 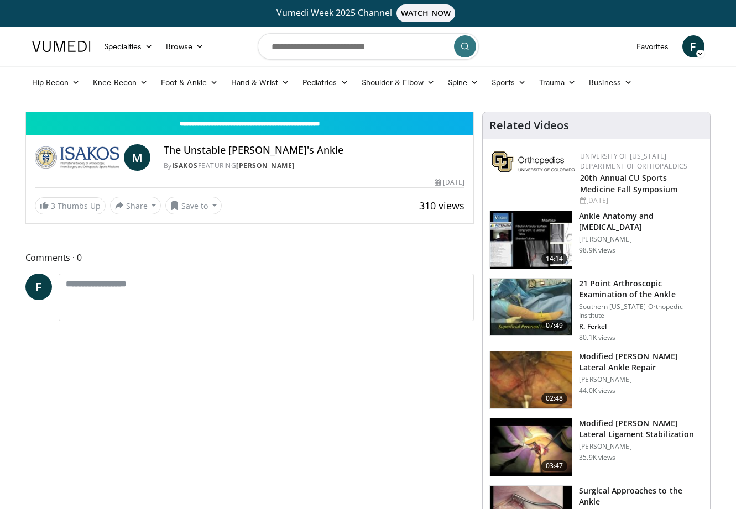 I want to click on h3: 21 Point Arthroscopic Examination of the Ankle, so click(x=641, y=289).